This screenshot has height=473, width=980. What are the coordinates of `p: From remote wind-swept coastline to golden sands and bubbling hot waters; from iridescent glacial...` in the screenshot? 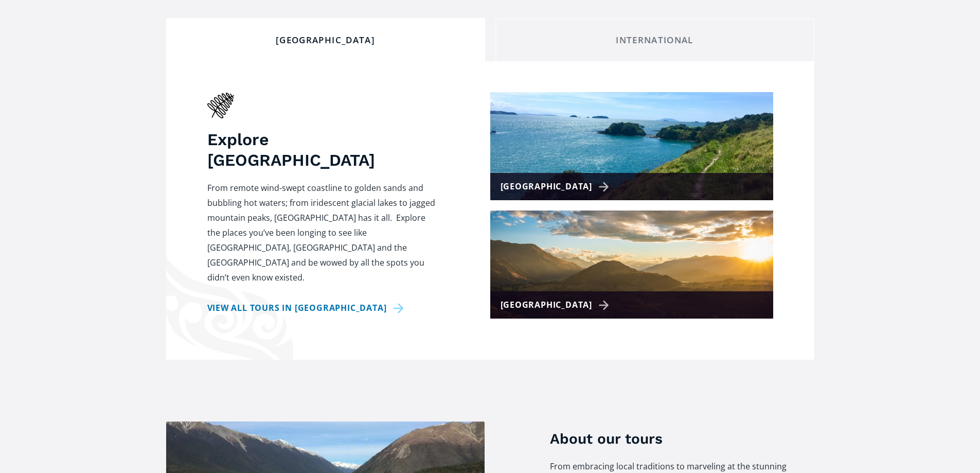 It's located at (323, 233).